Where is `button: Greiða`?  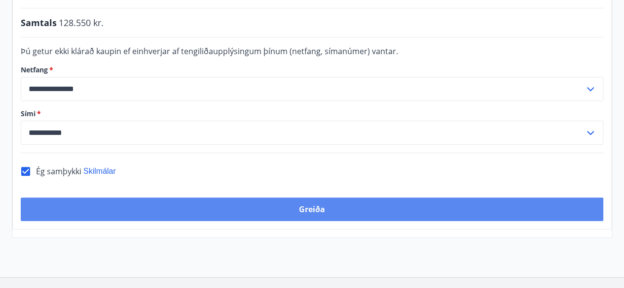
button: Greiða is located at coordinates (312, 210).